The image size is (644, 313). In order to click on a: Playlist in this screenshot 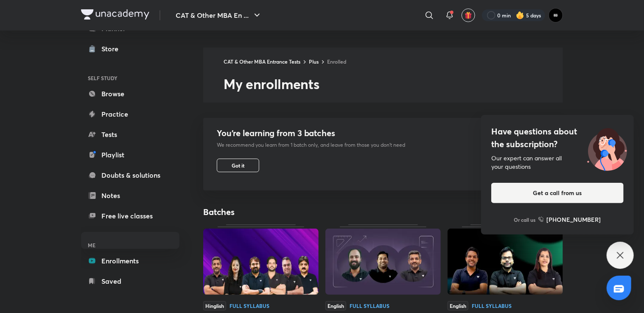, I will do `click(130, 155)`.